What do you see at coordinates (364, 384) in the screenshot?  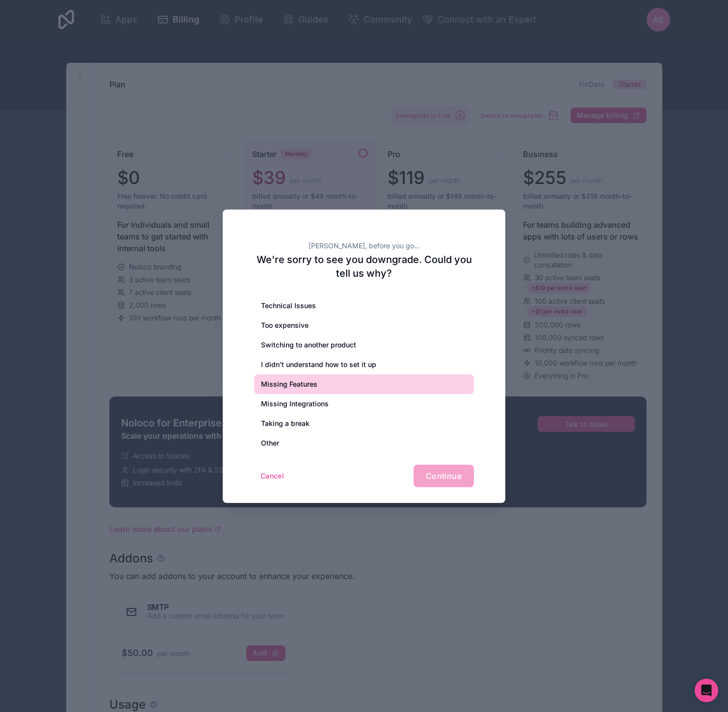 I see `div: Missing Features` at bounding box center [364, 384].